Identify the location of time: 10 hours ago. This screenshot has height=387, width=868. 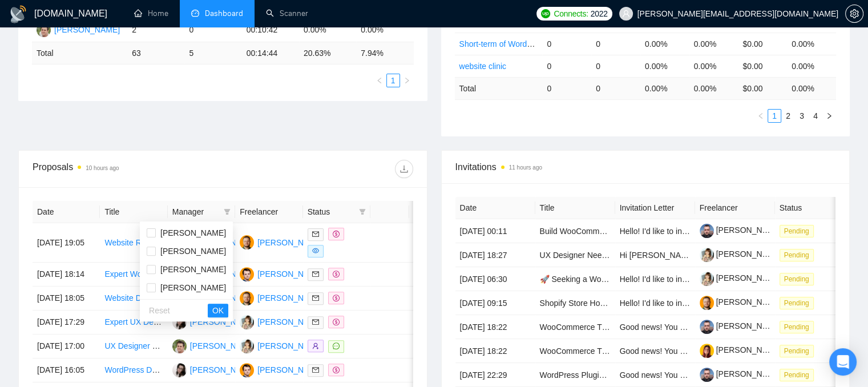
(102, 168).